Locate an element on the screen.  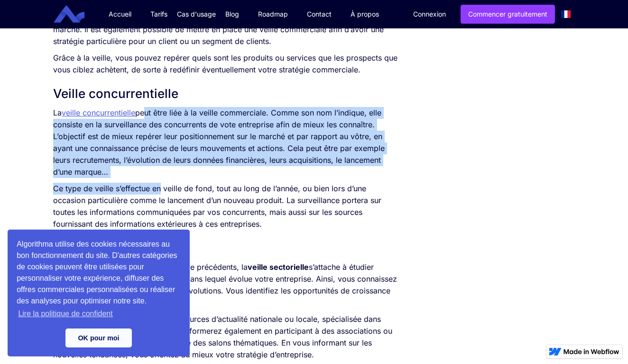
p: La peut être liée à la veille commerciale. Comme son nom l’indique, elle consiste en la surveilla... is located at coordinates (225, 143).